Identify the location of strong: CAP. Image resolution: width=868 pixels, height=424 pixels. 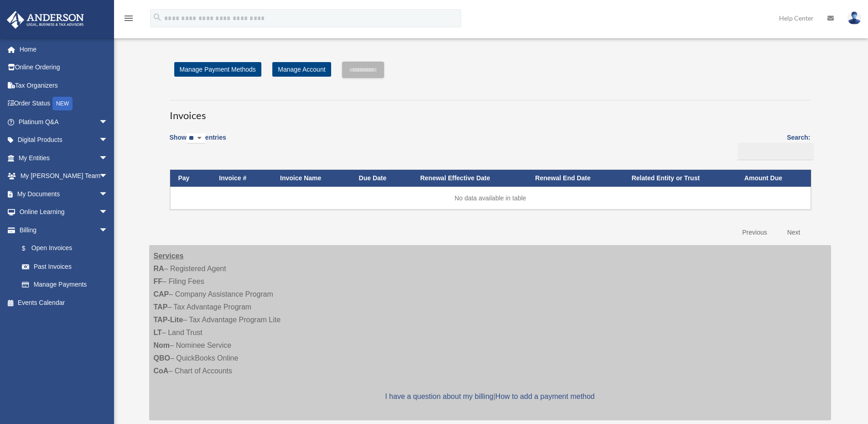
(161, 294).